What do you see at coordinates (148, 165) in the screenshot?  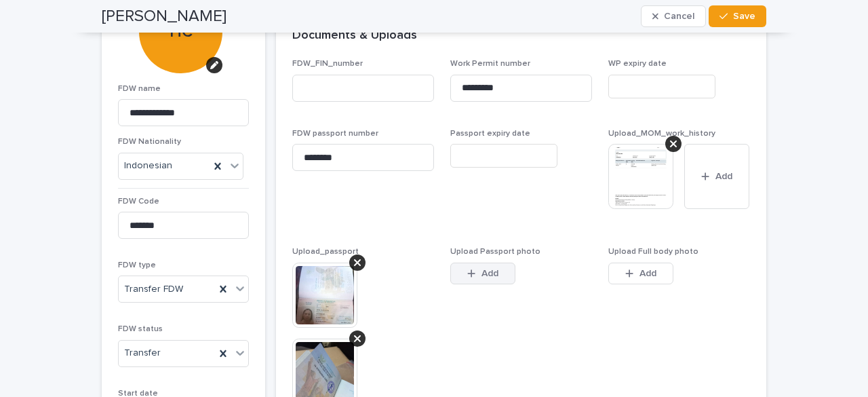 I see `span: Indonesian` at bounding box center [148, 165].